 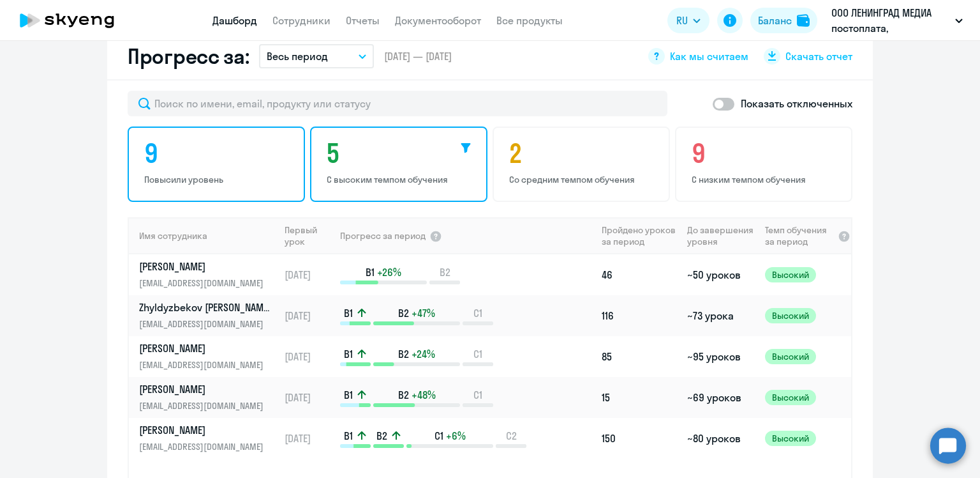 What do you see at coordinates (583, 153) in the screenshot?
I see `h4: 2` at bounding box center [583, 153].